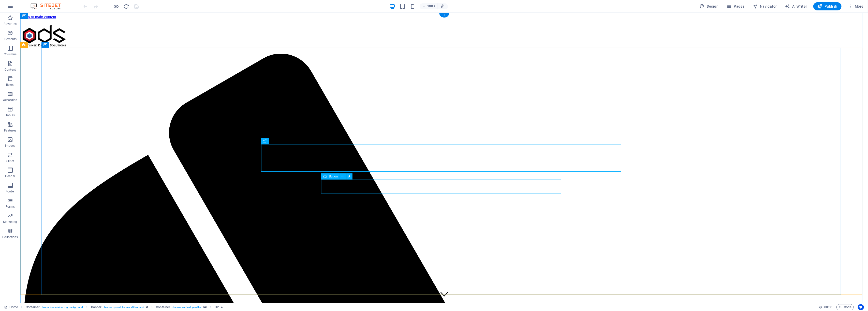 This screenshot has width=868, height=311. I want to click on i: Element contains an animation, so click(222, 307).